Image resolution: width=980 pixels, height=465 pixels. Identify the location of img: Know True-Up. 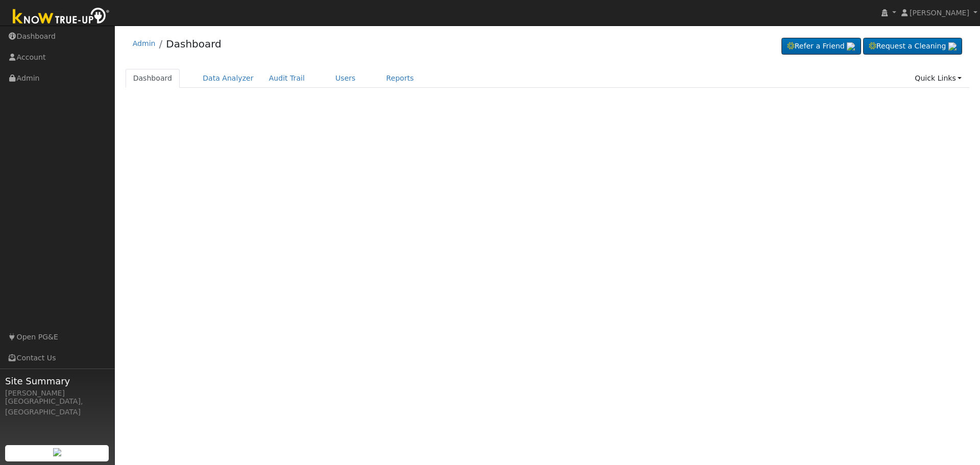
(62, 17).